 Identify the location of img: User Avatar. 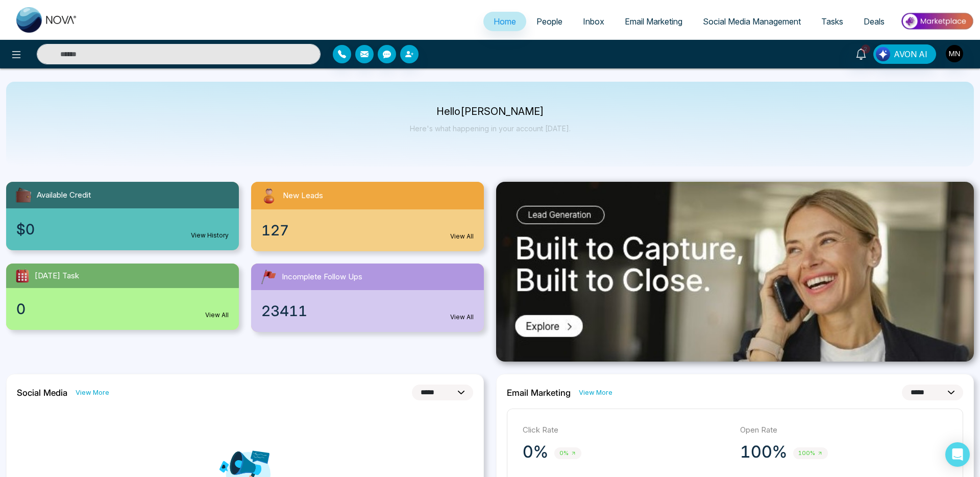
(955, 54).